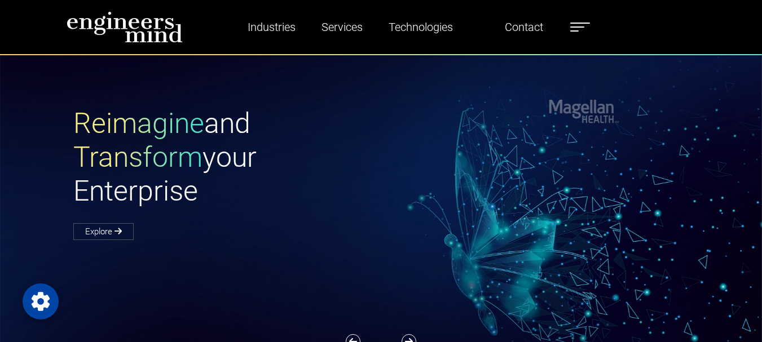 The height and width of the screenshot is (342, 762). Describe the element at coordinates (271, 27) in the screenshot. I see `a: Industries` at that location.